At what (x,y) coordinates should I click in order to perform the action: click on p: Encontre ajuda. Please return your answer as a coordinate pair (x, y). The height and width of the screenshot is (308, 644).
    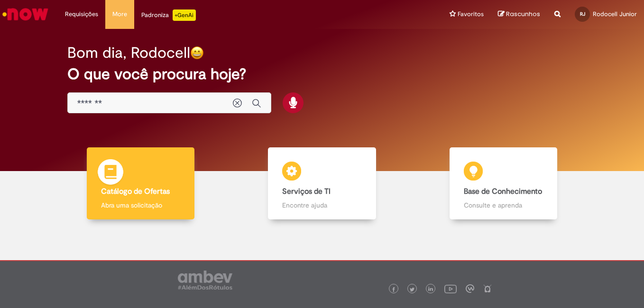
    Looking at the image, I should click on (322, 205).